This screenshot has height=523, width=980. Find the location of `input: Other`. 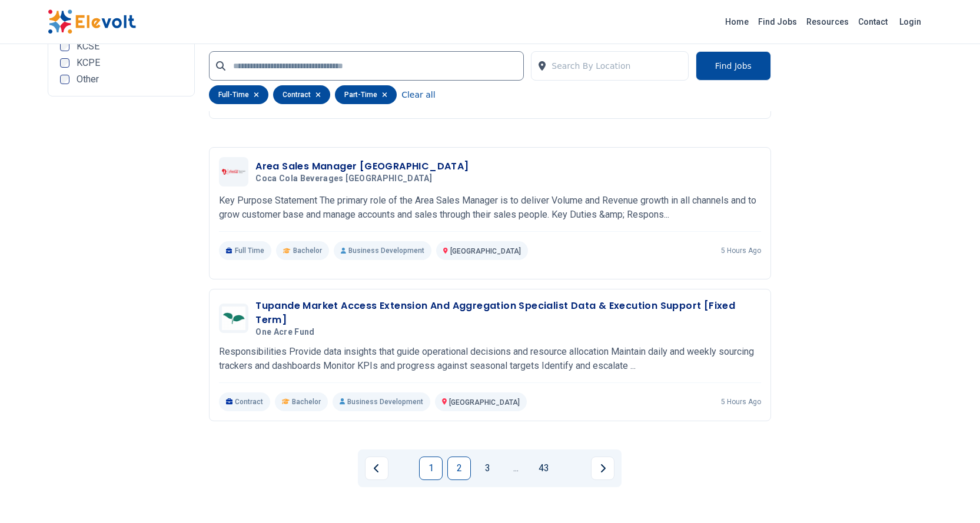

input: Other is located at coordinates (65, 79).